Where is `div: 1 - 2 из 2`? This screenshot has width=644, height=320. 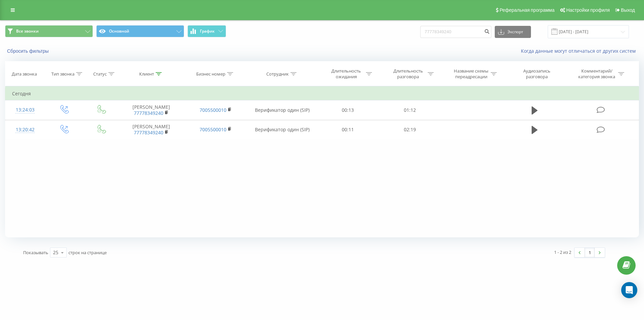 div: 1 - 2 из 2 is located at coordinates (562, 252).